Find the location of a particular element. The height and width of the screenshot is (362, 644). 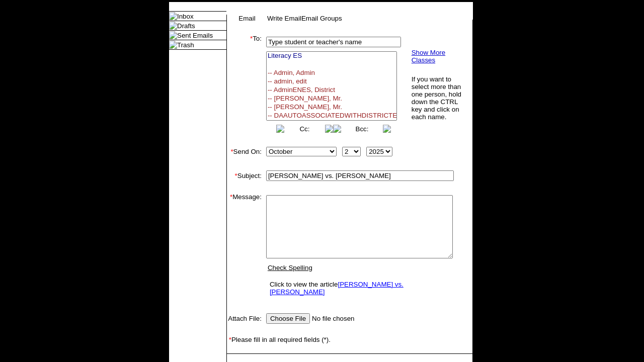

td: Message: is located at coordinates (244, 247).